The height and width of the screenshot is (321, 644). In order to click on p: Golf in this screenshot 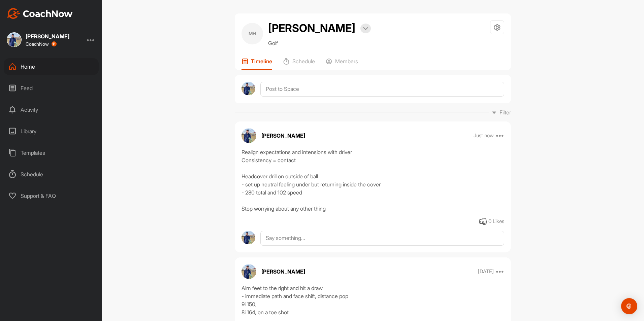, I will do `click(319, 43)`.